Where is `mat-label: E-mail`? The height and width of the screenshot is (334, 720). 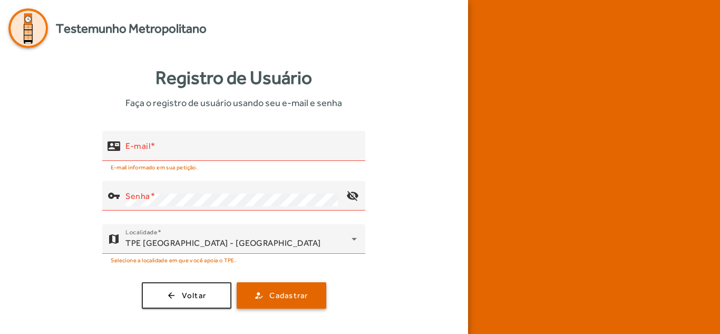 mat-label: E-mail is located at coordinates (138, 145).